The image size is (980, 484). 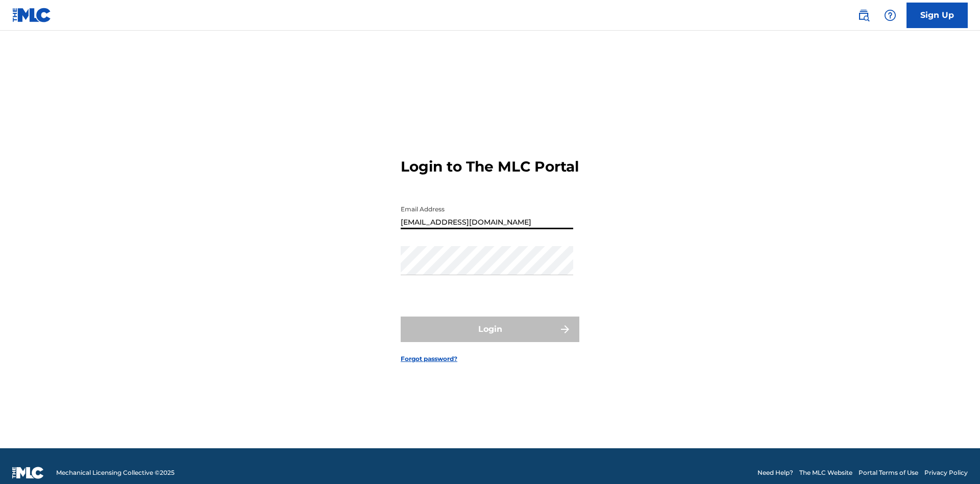 I want to click on a: Portal Terms of Use, so click(x=888, y=472).